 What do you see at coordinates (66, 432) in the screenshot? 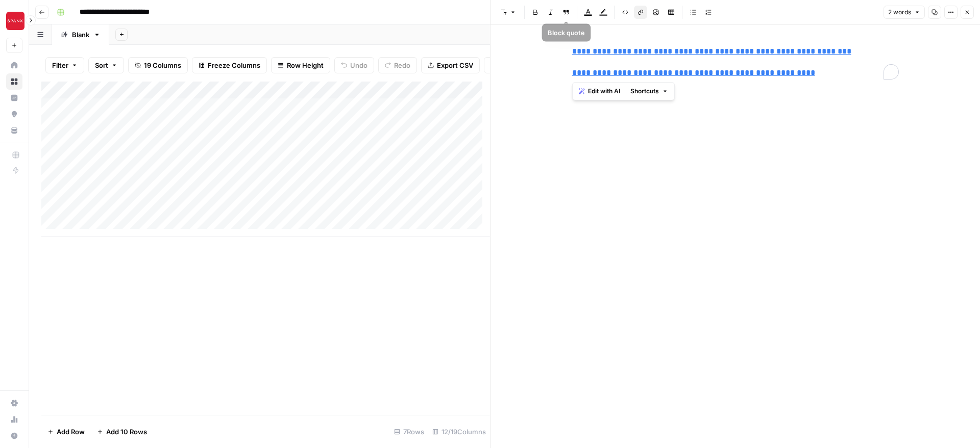
I see `button: Add Row` at bounding box center [66, 432].